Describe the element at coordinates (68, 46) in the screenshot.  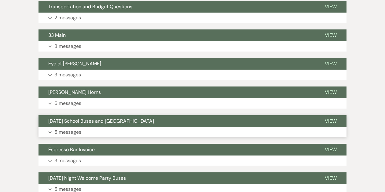
I see `p: 8 messages` at that location.